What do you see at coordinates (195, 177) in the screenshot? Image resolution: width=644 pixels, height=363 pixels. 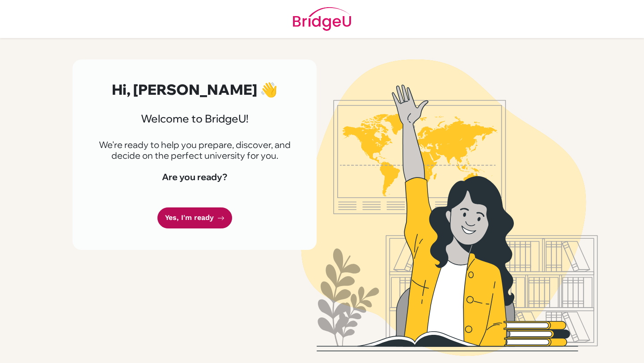 I see `h4: Are you ready?` at bounding box center [195, 177].